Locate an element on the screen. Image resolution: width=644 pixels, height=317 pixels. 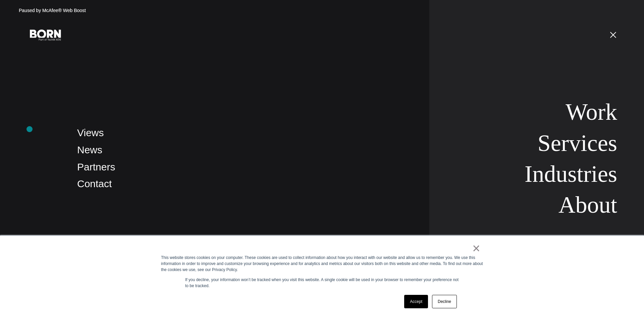
a: Industries is located at coordinates (571, 174).